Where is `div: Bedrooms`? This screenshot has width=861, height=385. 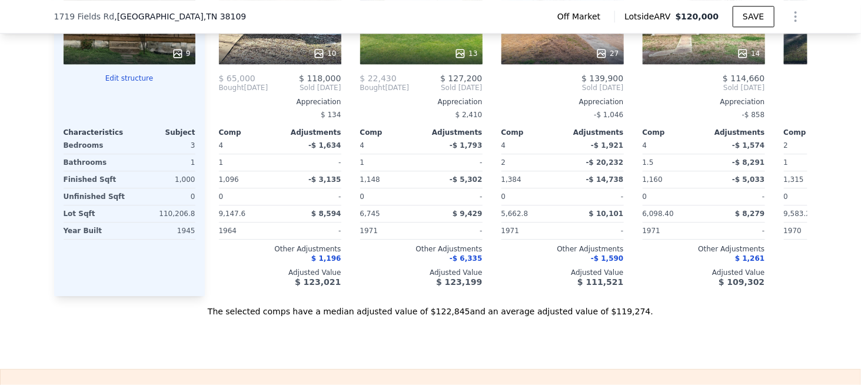 div: Bedrooms is located at coordinates (95, 145).